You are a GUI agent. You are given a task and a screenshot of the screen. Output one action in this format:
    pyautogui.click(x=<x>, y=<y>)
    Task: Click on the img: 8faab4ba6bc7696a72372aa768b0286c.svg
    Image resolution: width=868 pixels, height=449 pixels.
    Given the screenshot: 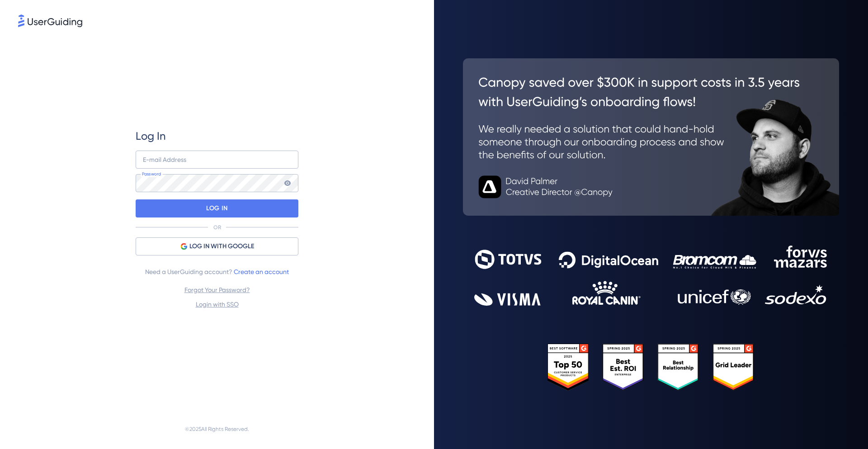 What is the action you would take?
    pyautogui.click(x=50, y=21)
    